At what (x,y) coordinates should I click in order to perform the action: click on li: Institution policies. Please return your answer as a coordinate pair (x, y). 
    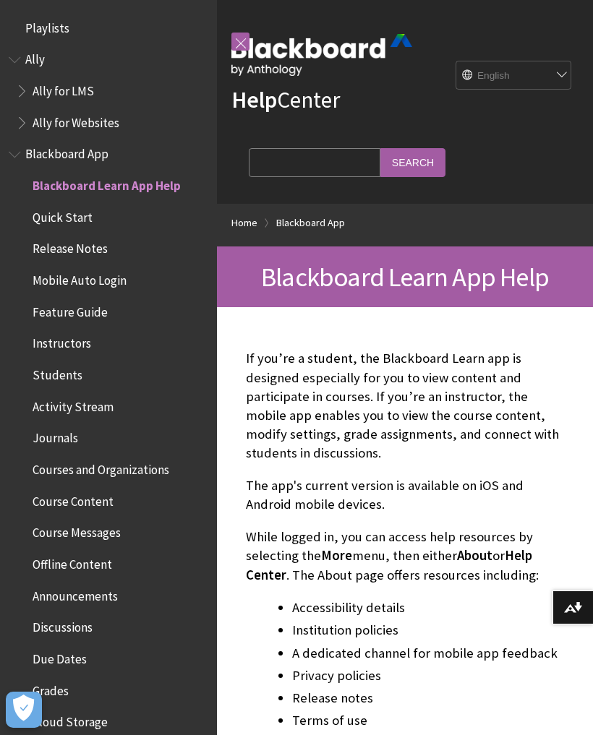
    Looking at the image, I should click on (428, 630).